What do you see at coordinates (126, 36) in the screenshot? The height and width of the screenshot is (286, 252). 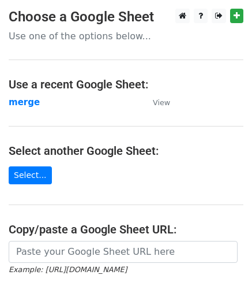 I see `p: Use one of the options below...` at bounding box center [126, 36].